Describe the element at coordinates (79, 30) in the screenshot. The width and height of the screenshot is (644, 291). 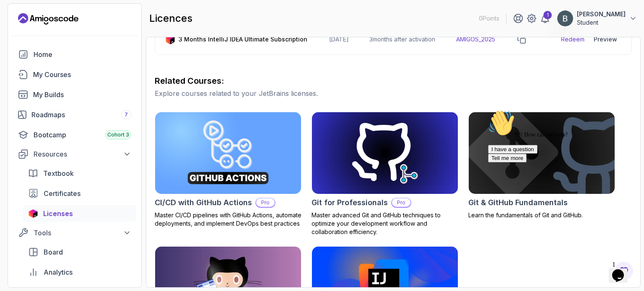
I see `div: 👋Hi! How can we help?I have a questionTell me more` at that location.